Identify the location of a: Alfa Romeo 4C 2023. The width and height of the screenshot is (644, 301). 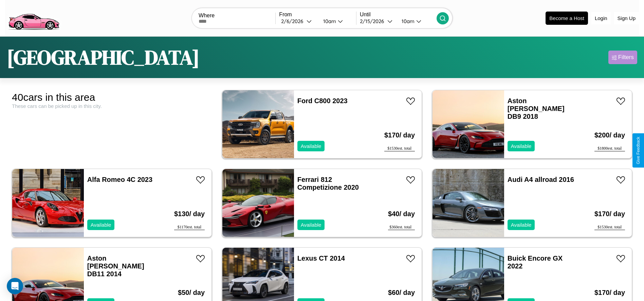
(120, 180).